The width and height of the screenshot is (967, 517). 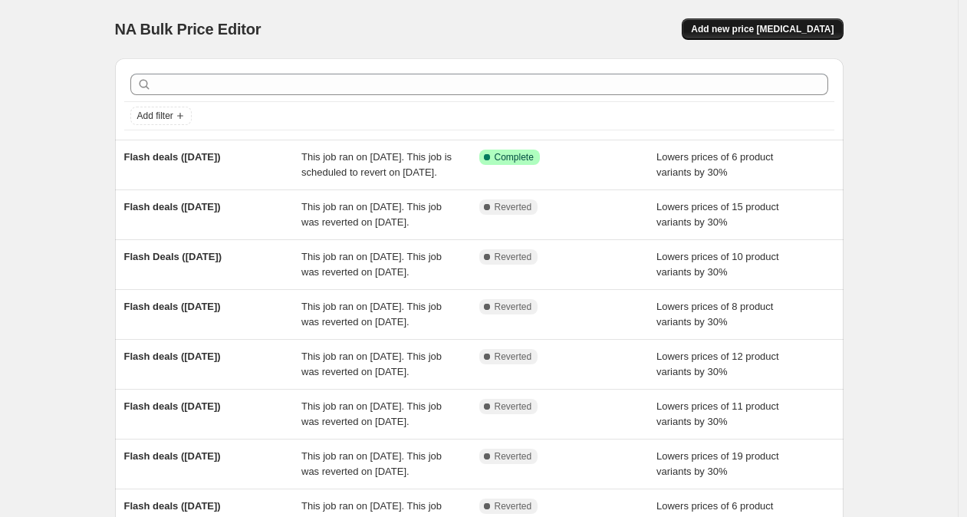 I want to click on span: Lowers prices of 10 product variants by 30%, so click(x=718, y=264).